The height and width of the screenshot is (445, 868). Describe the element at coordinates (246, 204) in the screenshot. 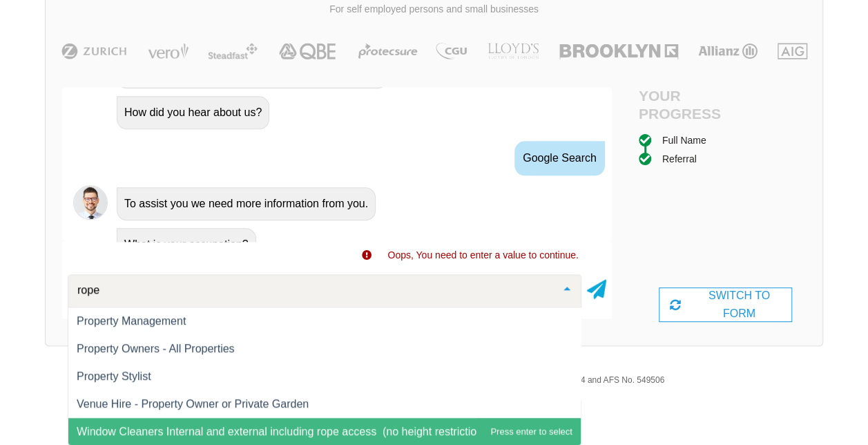

I see `div: To assist you we need more information from you.` at that location.